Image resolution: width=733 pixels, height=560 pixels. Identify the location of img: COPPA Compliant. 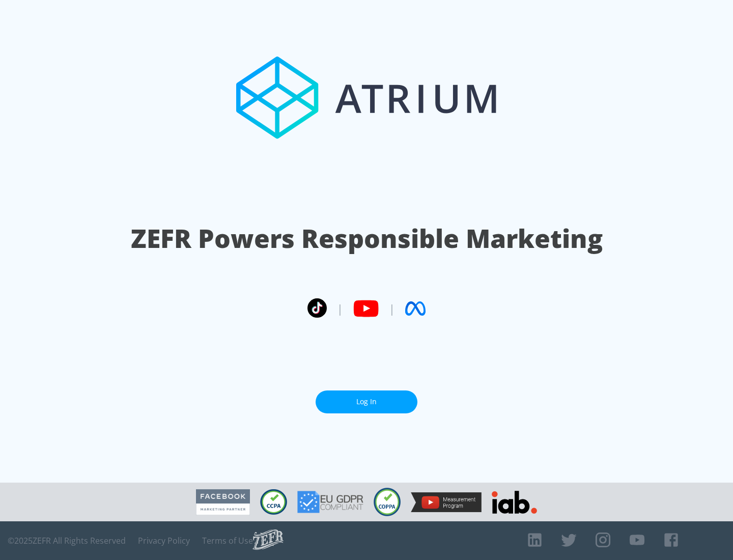
(387, 502).